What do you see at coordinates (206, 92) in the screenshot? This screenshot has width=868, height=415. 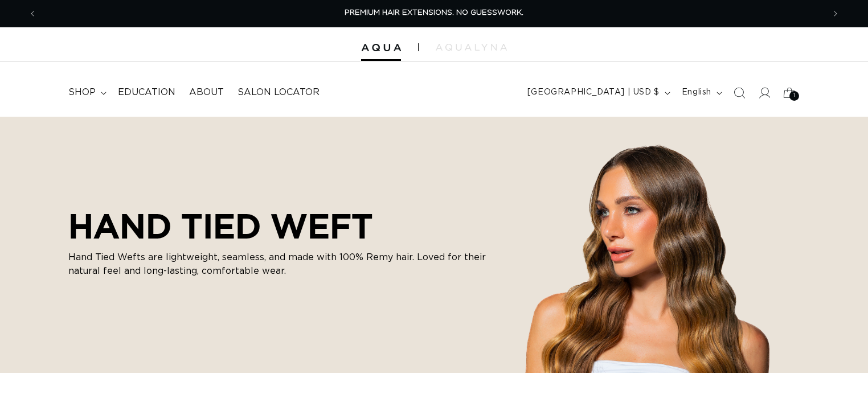 I see `a: About` at bounding box center [206, 92].